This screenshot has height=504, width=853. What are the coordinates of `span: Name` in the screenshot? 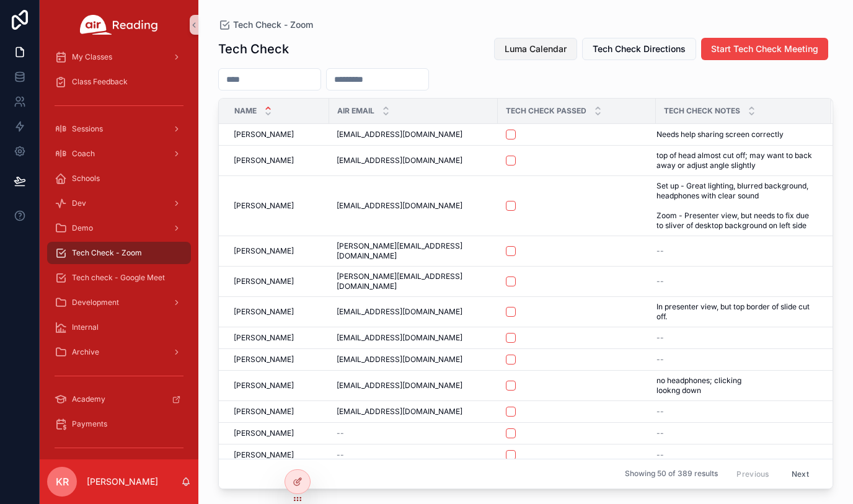 It's located at (246, 111).